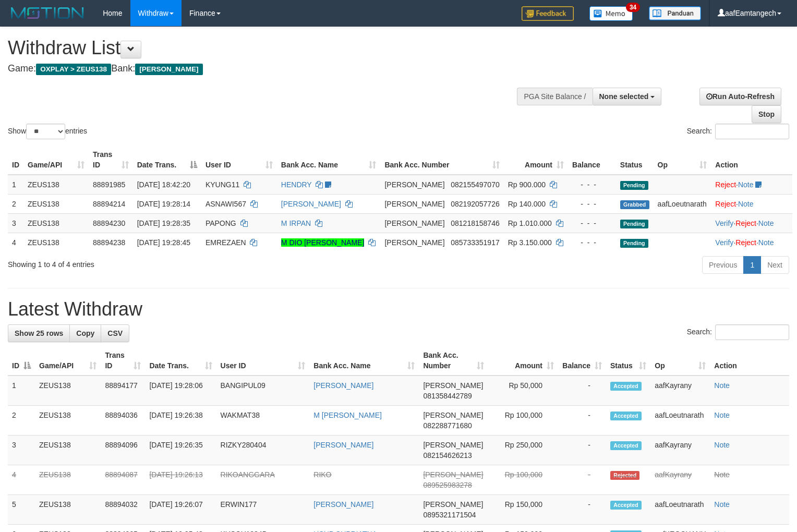 The width and height of the screenshot is (797, 532). What do you see at coordinates (682, 160) in the screenshot?
I see `th: Op: activate to sort column ascending` at bounding box center [682, 160].